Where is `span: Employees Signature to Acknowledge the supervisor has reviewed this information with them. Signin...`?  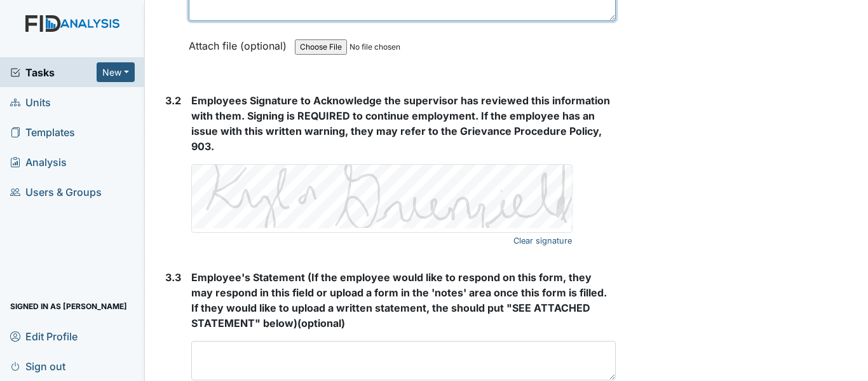
span: Employees Signature to Acknowledge the supervisor has reviewed this information with them. Signin... is located at coordinates (400, 123).